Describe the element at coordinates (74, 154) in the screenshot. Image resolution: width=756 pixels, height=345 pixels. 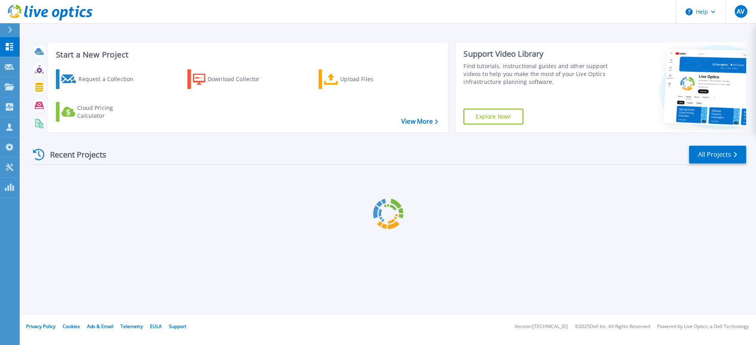
I see `div: Recent Projects` at that location.